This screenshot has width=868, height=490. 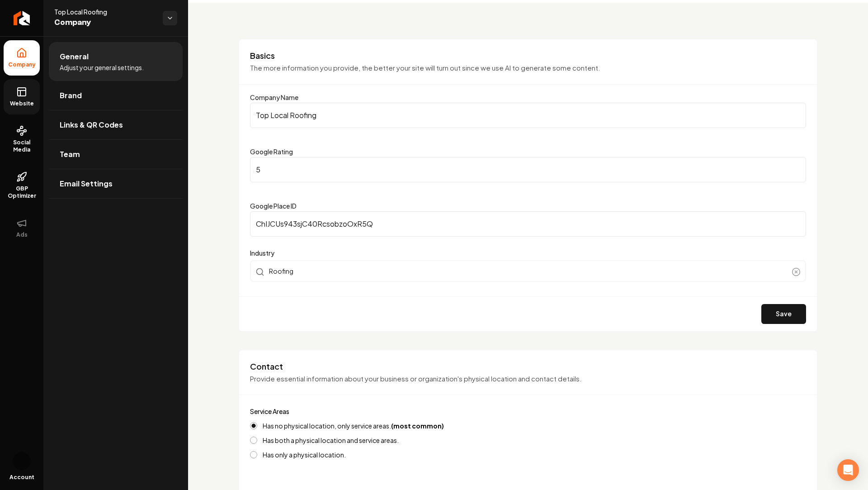 I want to click on span: Top Local Roofing, so click(x=105, y=12).